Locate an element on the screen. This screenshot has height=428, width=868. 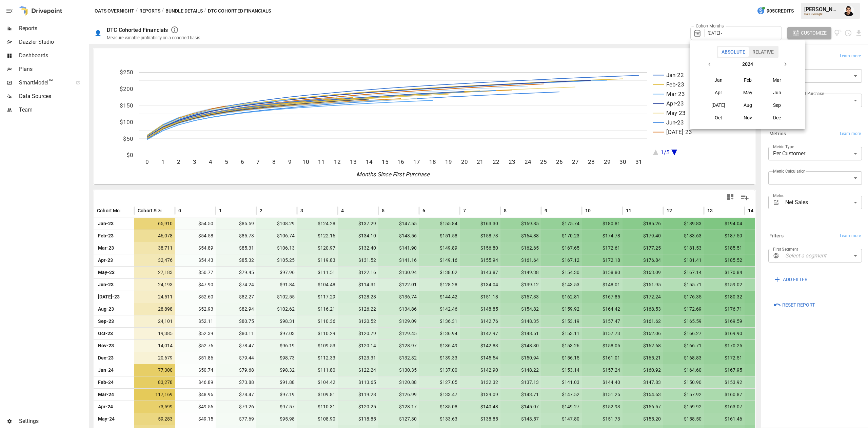
button: Oct is located at coordinates (719, 118).